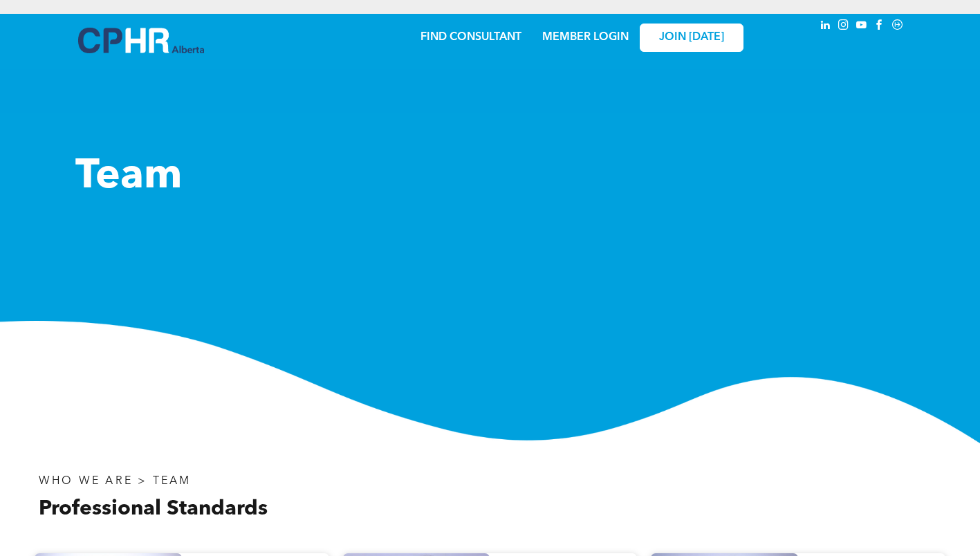 The image size is (980, 556). I want to click on a: Social network, so click(898, 26).